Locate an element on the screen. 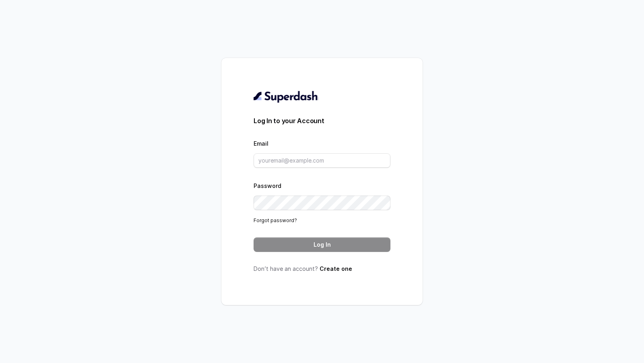 This screenshot has height=363, width=644. label: Password is located at coordinates (267, 185).